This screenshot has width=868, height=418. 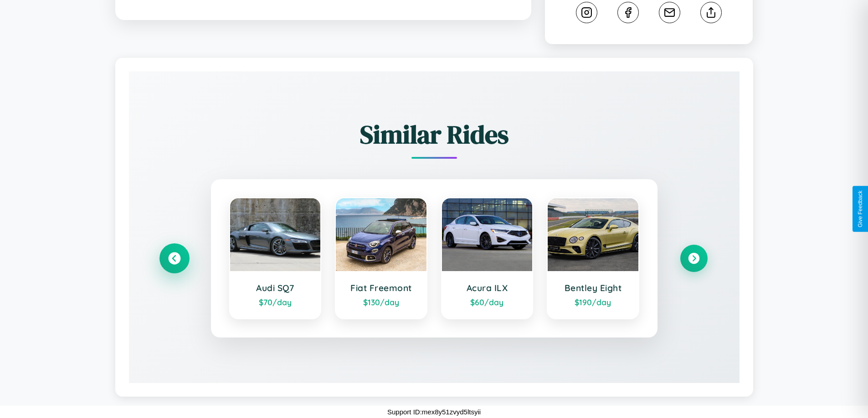 What do you see at coordinates (275, 302) in the screenshot?
I see `div: $ 70 /day` at bounding box center [275, 302].